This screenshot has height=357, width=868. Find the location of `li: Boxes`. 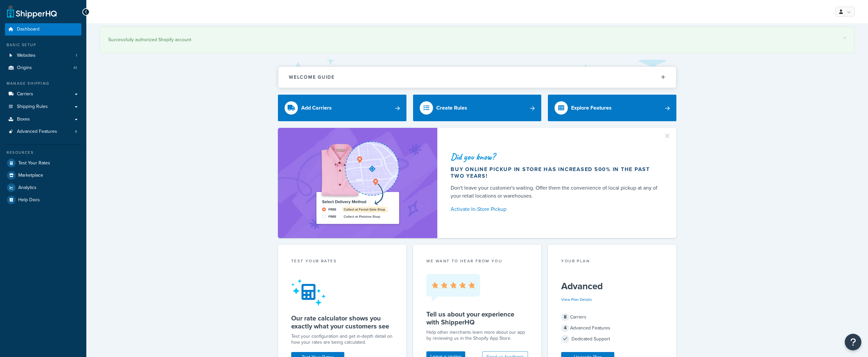

li: Boxes is located at coordinates (43, 119).